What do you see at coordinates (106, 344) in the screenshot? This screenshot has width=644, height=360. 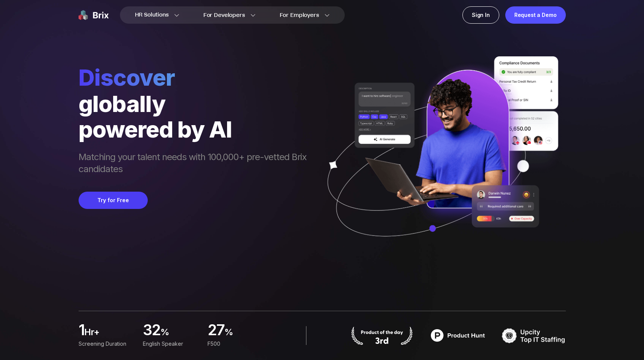 I see `div: Screening duration` at bounding box center [106, 344].